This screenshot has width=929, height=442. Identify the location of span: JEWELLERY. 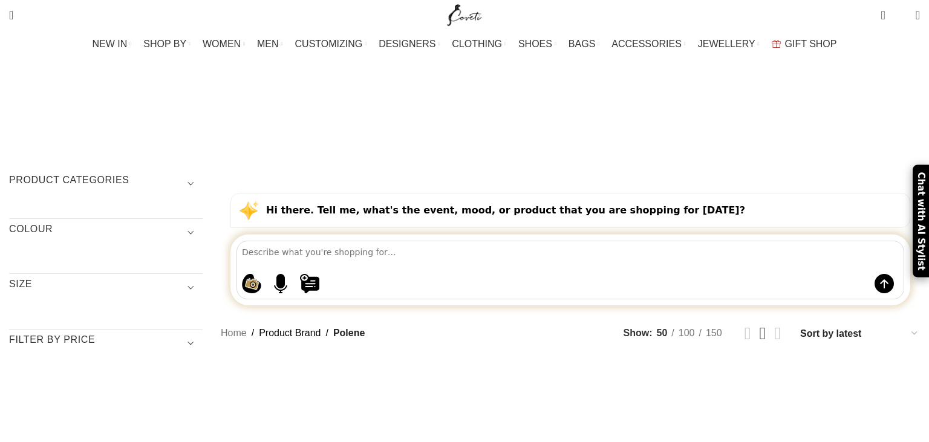
(727, 44).